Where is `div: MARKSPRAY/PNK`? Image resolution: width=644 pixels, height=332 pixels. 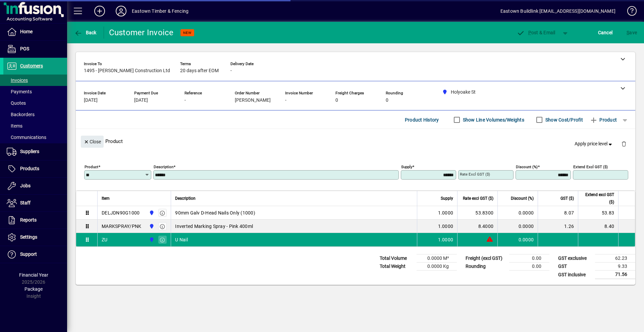 div: MARKSPRAY/PNK is located at coordinates (121, 226).